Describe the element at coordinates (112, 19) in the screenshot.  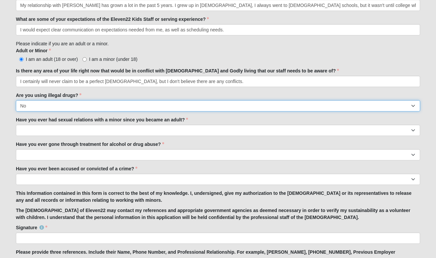
I see `label: What are some of your expectations of the Eleven22 Kids Staff or serving experience?` at that location.